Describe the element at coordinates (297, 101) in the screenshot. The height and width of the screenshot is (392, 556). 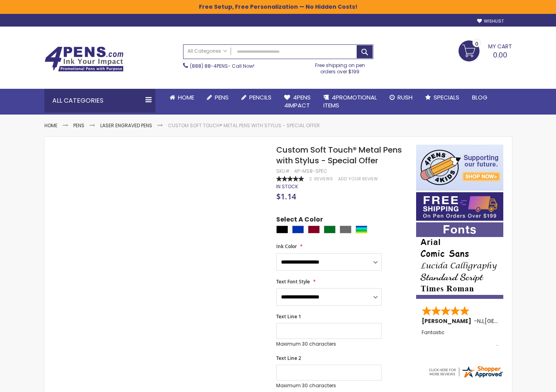
I see `span: 4Pens 4impact` at that location.